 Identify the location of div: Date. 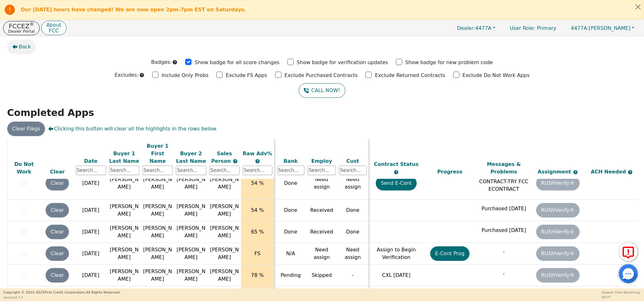
(91, 161).